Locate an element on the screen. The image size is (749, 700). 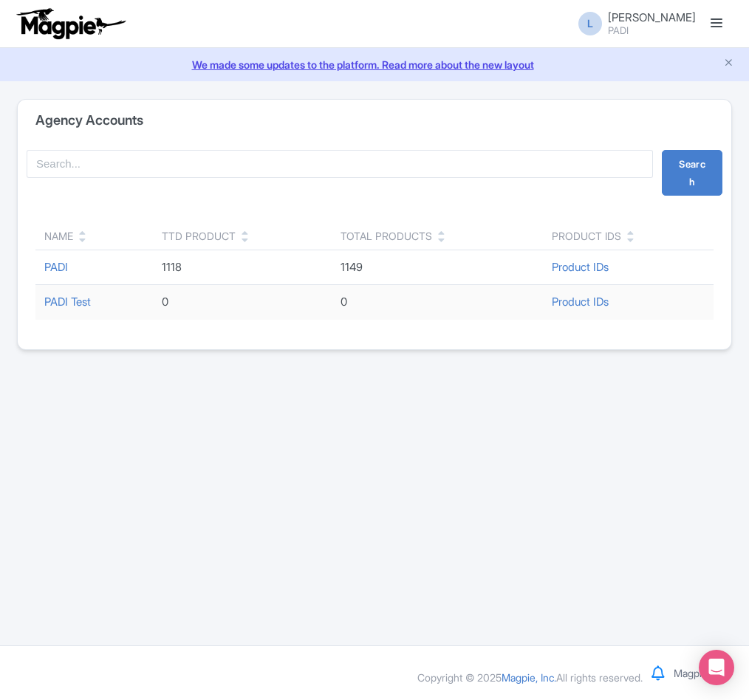
div: Product IDs is located at coordinates (587, 235).